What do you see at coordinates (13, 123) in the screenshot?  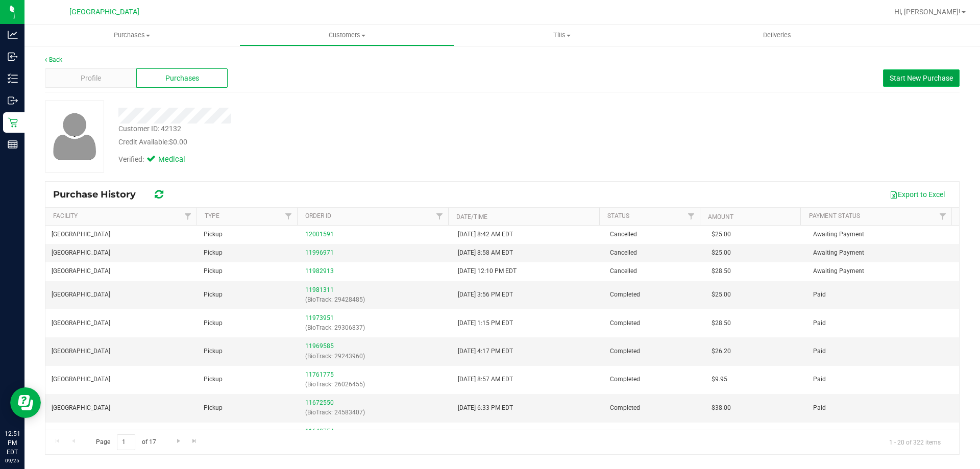 I see `inline-svg: Retail` at bounding box center [13, 123].